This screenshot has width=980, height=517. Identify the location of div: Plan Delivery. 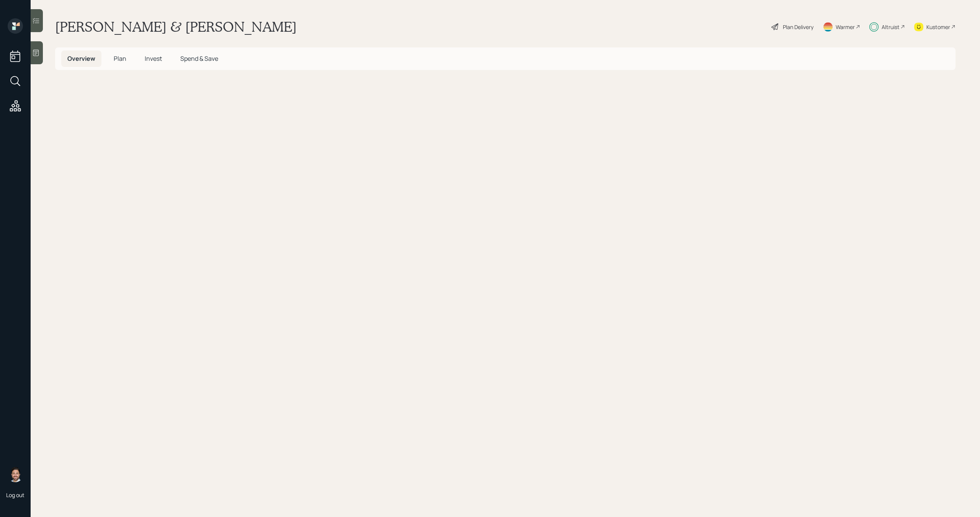
(798, 27).